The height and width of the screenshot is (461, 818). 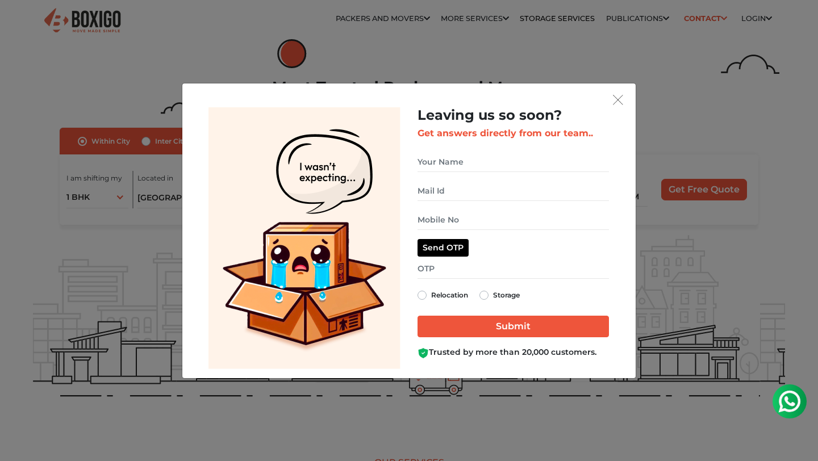 What do you see at coordinates (305, 238) in the screenshot?
I see `img: Lead Welcome Image` at bounding box center [305, 238].